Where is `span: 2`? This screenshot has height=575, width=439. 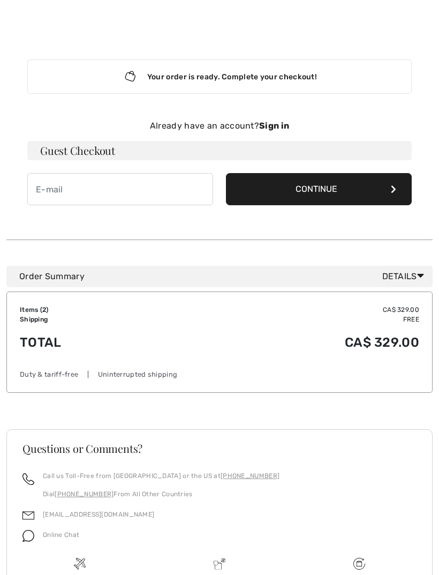 span: 2 is located at coordinates (44, 310).